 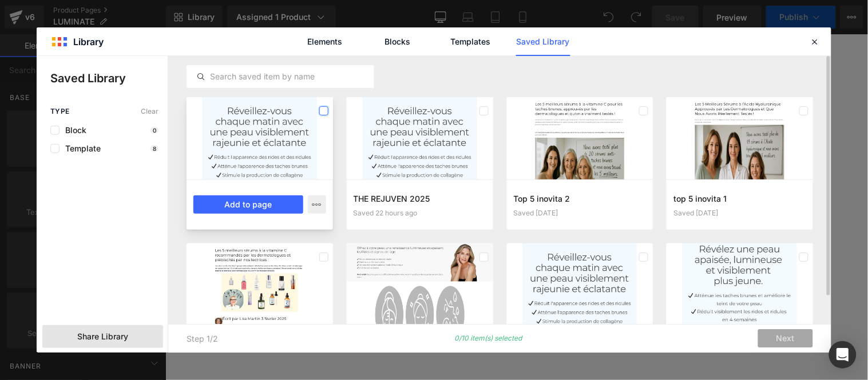 What do you see at coordinates (740, 198) in the screenshot?
I see `h3: top 5 inovita 1` at bounding box center [740, 198].